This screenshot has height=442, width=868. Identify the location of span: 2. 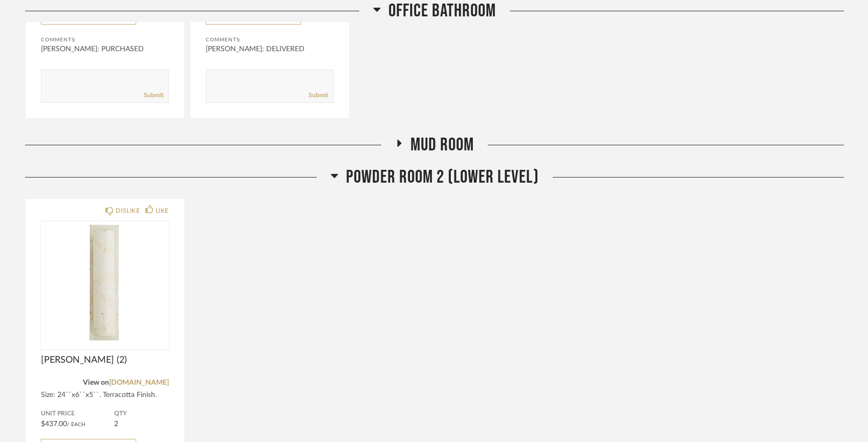
(116, 424).